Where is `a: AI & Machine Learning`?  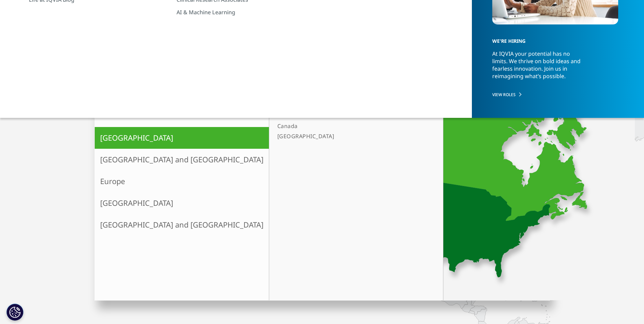 a: AI & Machine Learning is located at coordinates (244, 12).